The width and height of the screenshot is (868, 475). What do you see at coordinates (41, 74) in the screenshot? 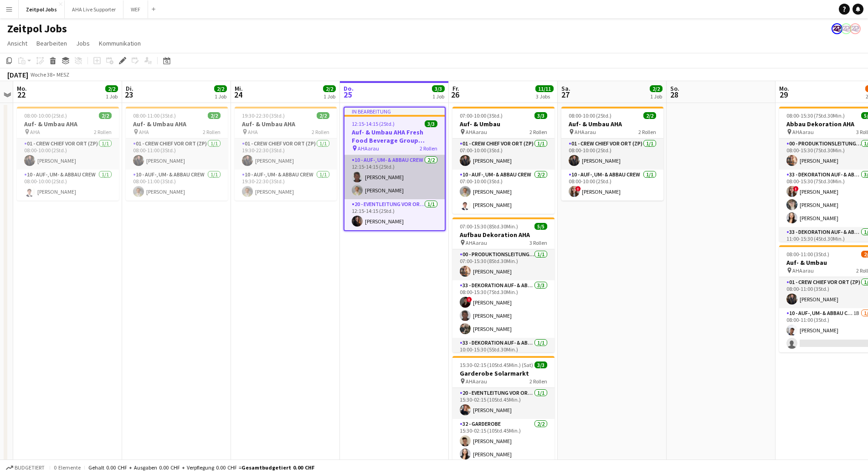
I see `span: Woche 38` at bounding box center [41, 74].